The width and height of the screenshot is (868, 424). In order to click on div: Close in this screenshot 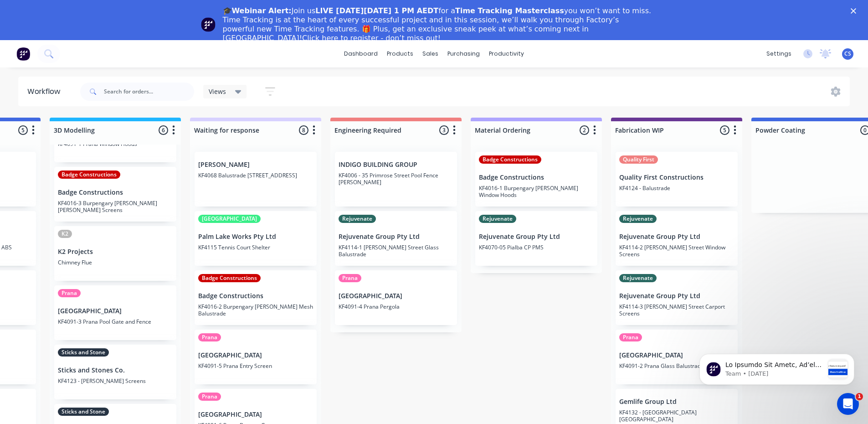, I will do `click(855, 11)`.